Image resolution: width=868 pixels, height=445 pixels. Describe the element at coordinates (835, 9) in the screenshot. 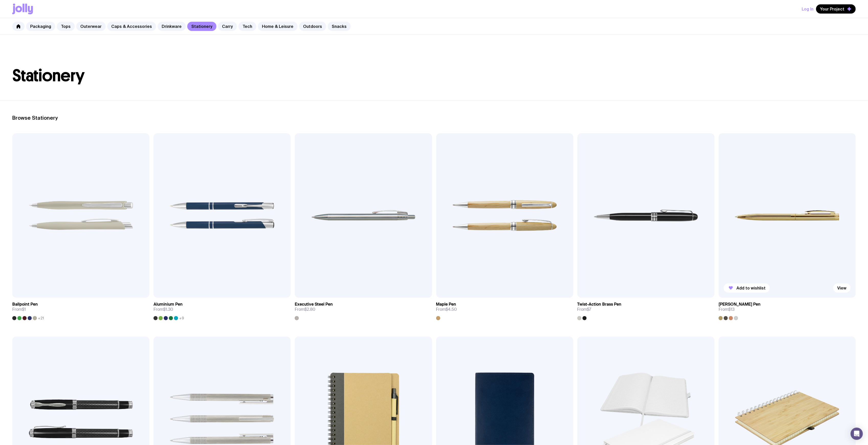

I see `button: Your Project` at that location.